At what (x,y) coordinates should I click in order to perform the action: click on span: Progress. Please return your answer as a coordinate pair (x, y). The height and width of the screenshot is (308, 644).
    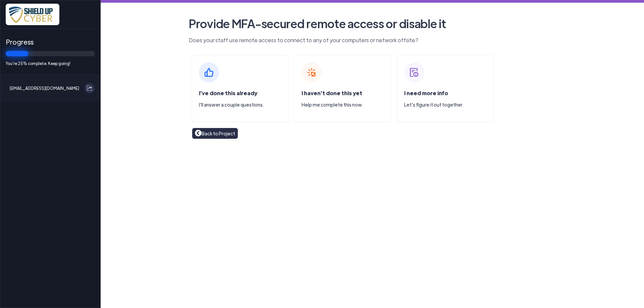
    Looking at the image, I should click on (50, 42).